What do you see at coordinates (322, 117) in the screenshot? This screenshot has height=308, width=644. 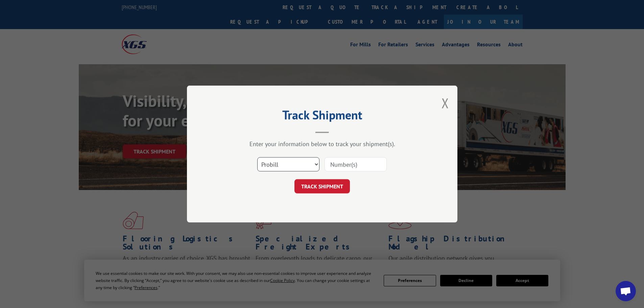 I see `h2: Track Shipment` at bounding box center [322, 117].